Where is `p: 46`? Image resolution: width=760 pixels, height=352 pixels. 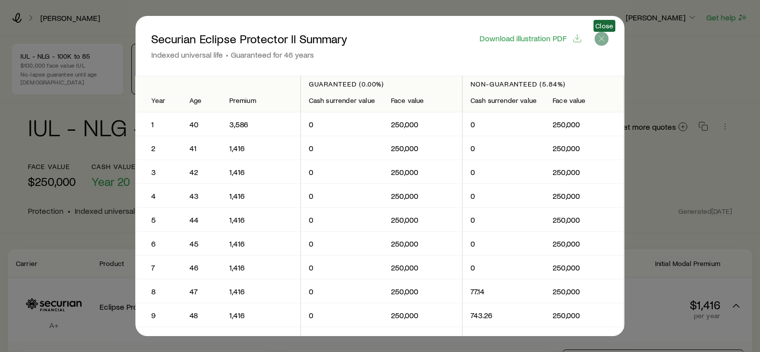
p: 46 is located at coordinates (202, 268).